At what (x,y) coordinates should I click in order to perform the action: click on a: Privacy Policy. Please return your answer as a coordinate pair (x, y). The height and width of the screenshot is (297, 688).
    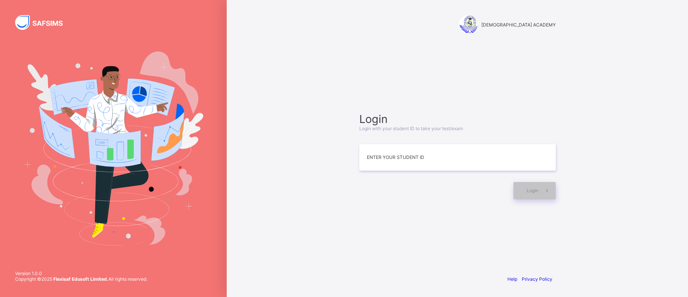
    Looking at the image, I should click on (537, 279).